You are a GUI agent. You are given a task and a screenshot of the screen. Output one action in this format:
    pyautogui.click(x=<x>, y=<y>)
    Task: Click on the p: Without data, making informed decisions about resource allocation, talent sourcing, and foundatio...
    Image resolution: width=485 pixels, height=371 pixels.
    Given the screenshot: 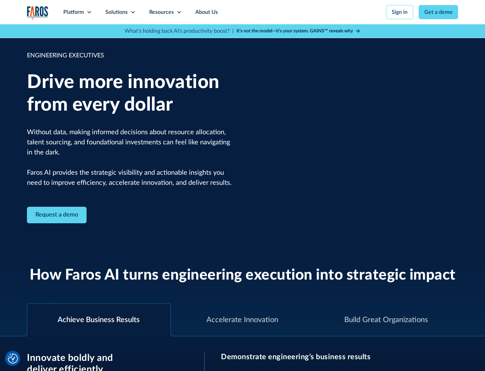 What is the action you would take?
    pyautogui.click(x=130, y=157)
    